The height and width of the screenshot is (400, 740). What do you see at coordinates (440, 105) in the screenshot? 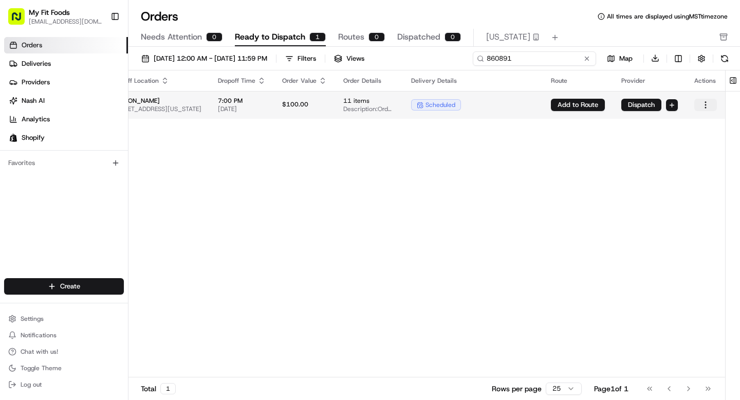
I see `span: scheduled` at bounding box center [440, 105].